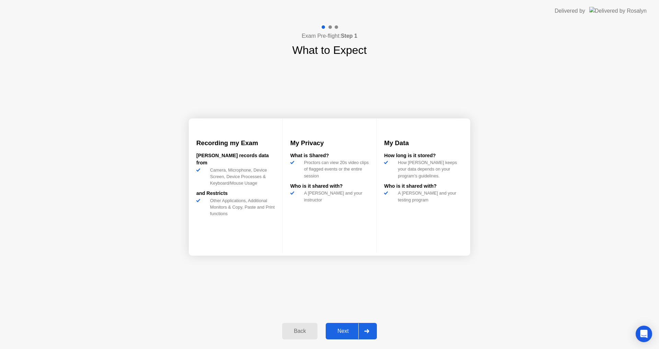  I want to click on h3: Recording my Exam, so click(236, 143).